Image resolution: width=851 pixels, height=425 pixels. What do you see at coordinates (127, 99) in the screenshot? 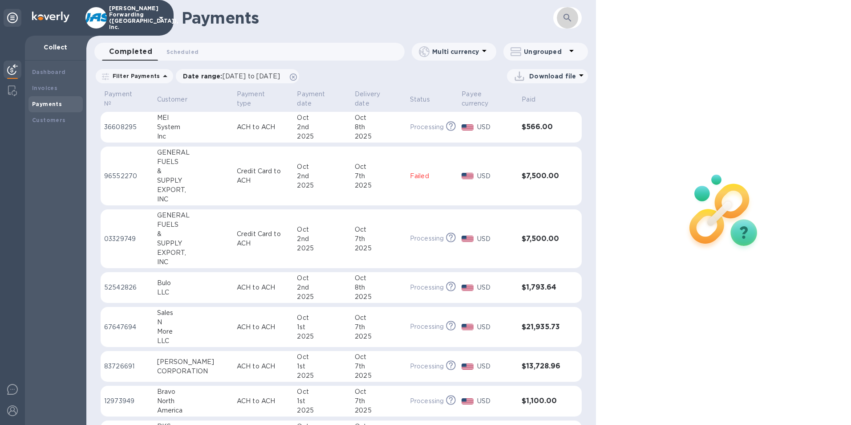
I see `span: Payment №` at bounding box center [127, 99].